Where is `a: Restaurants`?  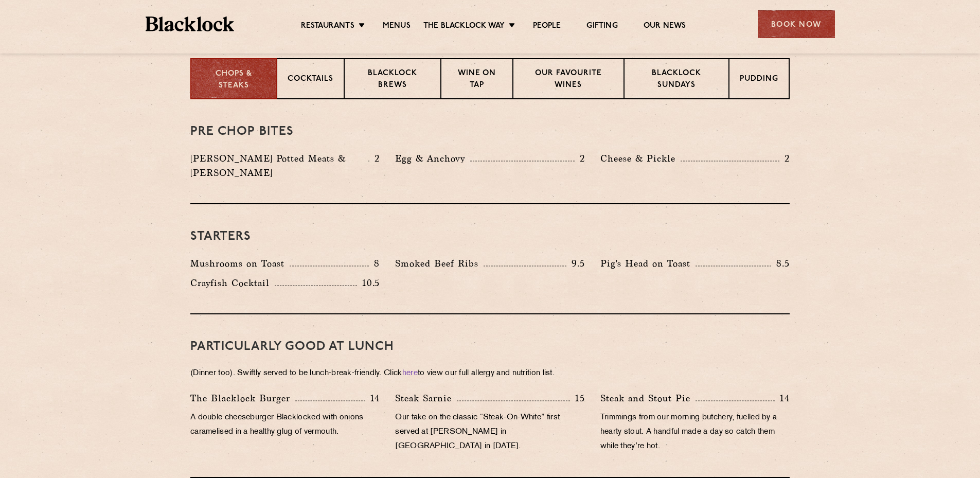
a: Restaurants is located at coordinates (328, 27).